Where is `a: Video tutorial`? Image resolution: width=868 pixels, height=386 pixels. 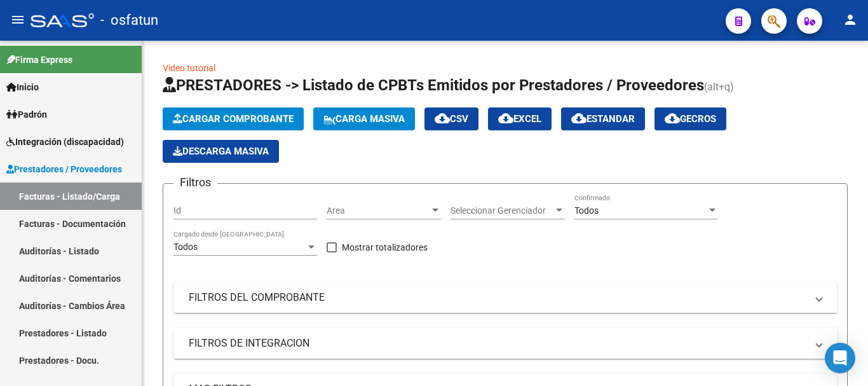 a: Video tutorial is located at coordinates (189, 68).